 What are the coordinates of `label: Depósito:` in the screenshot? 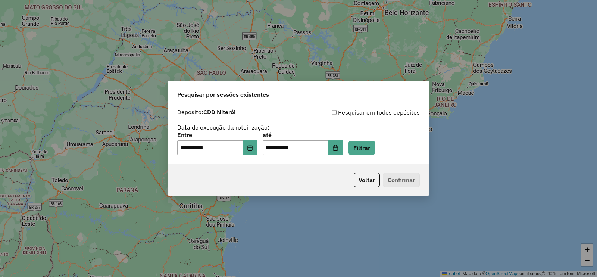 It's located at (206, 112).